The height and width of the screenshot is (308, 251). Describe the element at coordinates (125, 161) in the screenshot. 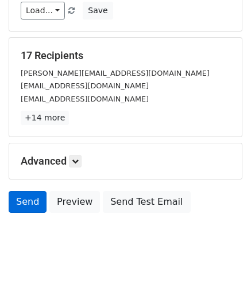

I see `h5: Advanced` at that location.